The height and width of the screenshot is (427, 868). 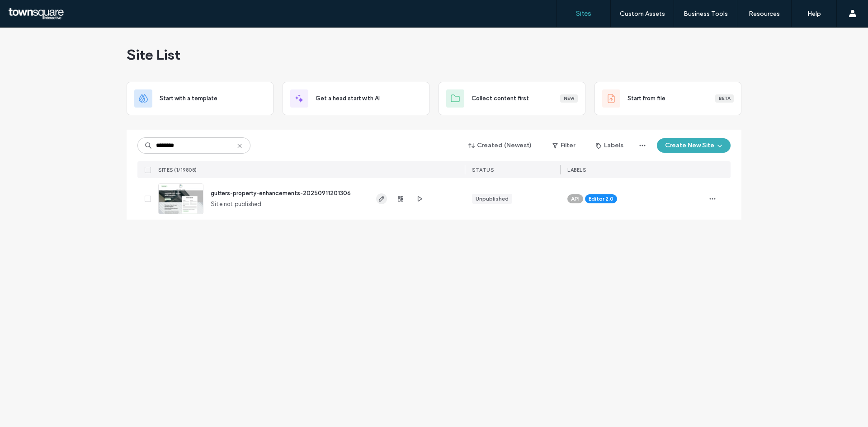 What do you see at coordinates (642, 13) in the screenshot?
I see `label: Custom Assets` at bounding box center [642, 13].